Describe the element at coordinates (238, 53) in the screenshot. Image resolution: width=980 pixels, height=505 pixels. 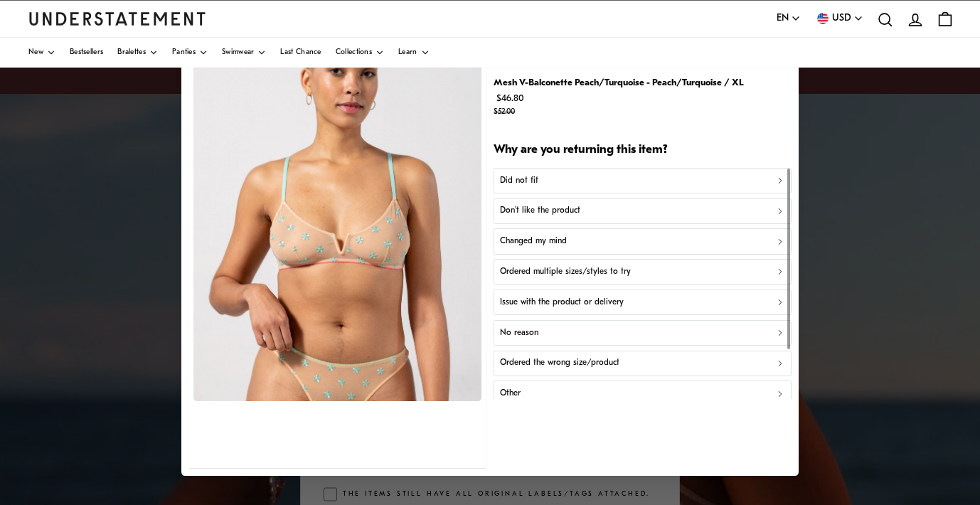
I see `span: Swimwear` at that location.